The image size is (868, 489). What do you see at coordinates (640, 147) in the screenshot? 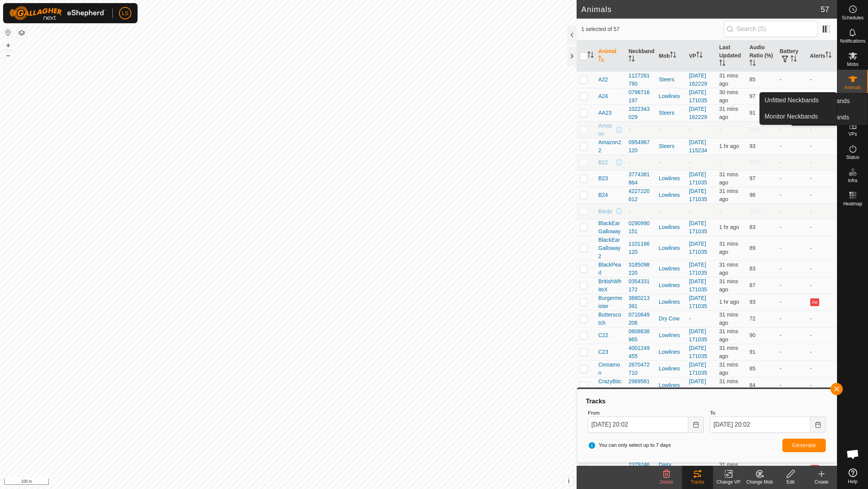
I see `div: 0954967120` at bounding box center [640, 147].